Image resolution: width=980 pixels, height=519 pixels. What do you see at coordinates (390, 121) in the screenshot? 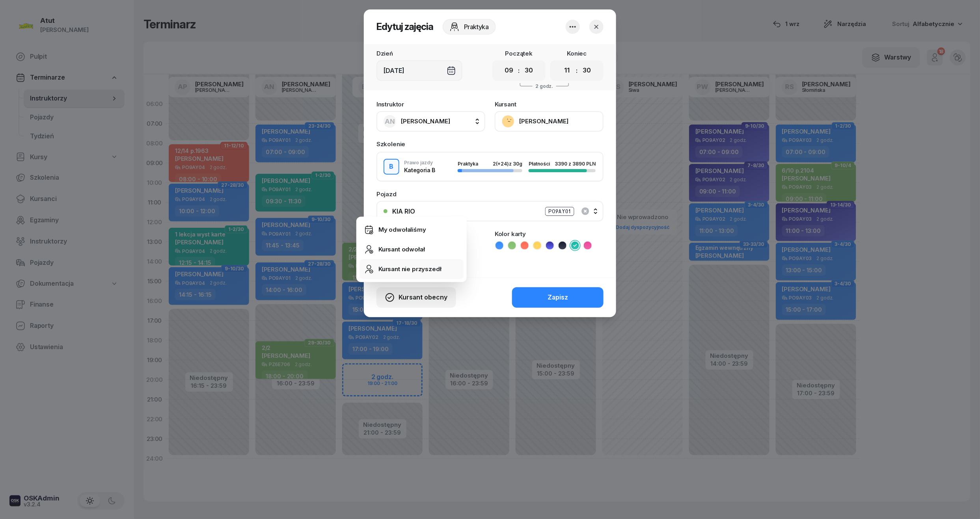
I see `span: AN` at bounding box center [390, 121].